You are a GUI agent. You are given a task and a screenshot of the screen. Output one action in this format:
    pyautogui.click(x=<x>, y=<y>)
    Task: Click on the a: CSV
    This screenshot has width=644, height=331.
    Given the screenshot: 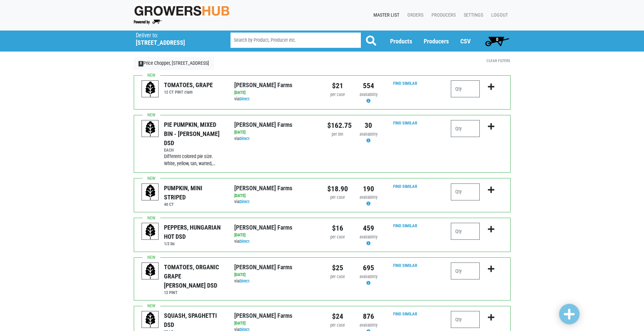 What is the action you would take?
    pyautogui.click(x=466, y=41)
    